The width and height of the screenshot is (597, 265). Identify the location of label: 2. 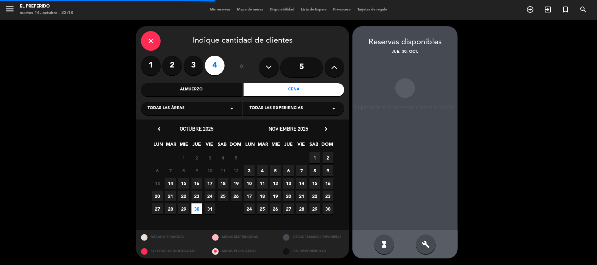
(172, 66).